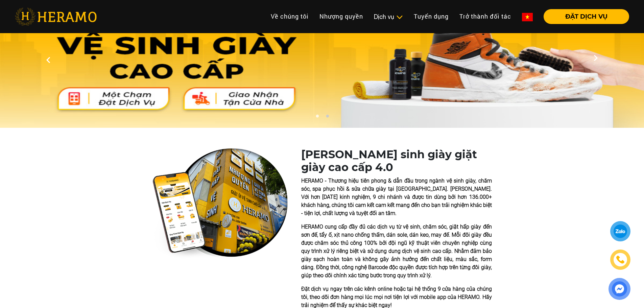  Describe the element at coordinates (621, 260) in the screenshot. I see `img: phone-icon` at that location.